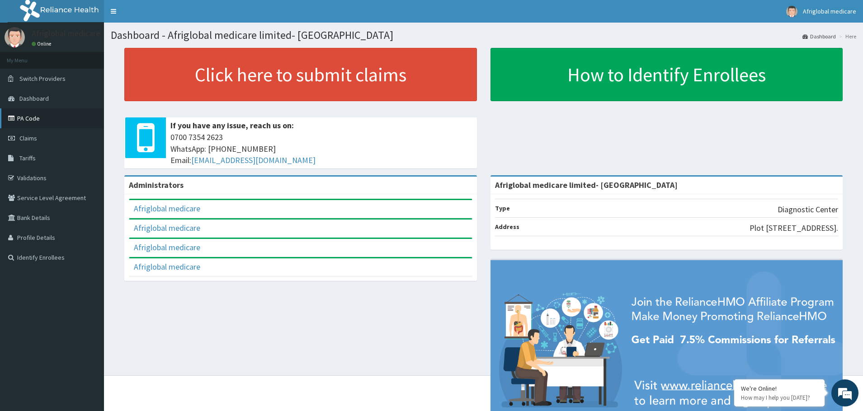  Describe the element at coordinates (502, 208) in the screenshot. I see `b: Type` at that location.